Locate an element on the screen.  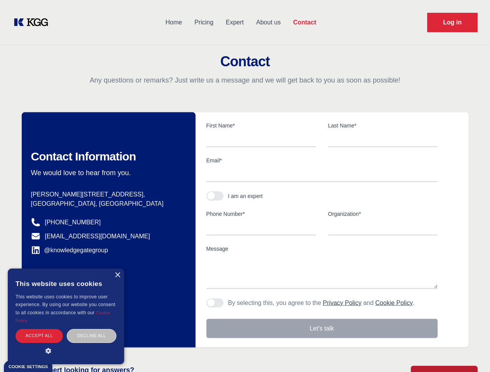
p: Any questions or remarks? Just write us a message and we will get back to you as soon as possible! is located at coordinates (245, 80).